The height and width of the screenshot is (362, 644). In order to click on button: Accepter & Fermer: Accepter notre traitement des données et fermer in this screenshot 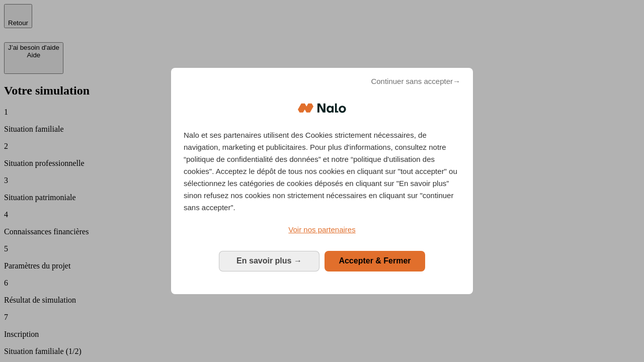, I will do `click(375, 261)`.